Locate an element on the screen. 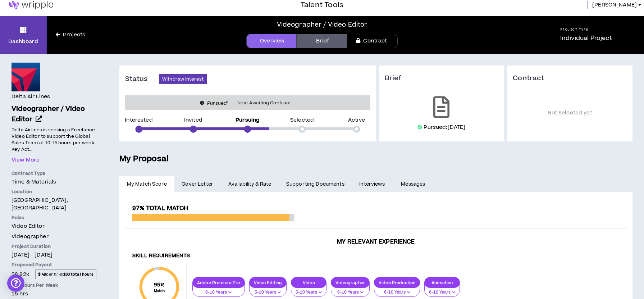 This screenshot has width=644, height=299. h3: My Relevant Experience is located at coordinates (375, 242).